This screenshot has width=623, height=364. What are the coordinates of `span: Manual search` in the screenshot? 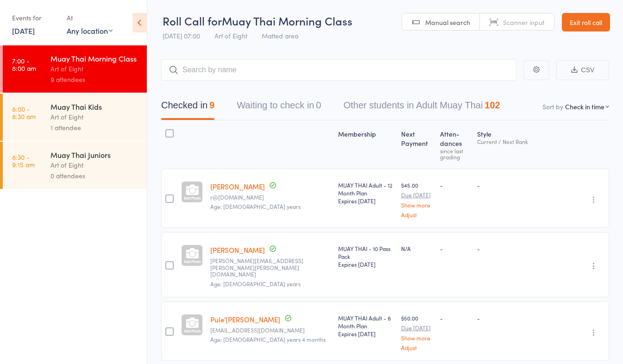 It's located at (447, 22).